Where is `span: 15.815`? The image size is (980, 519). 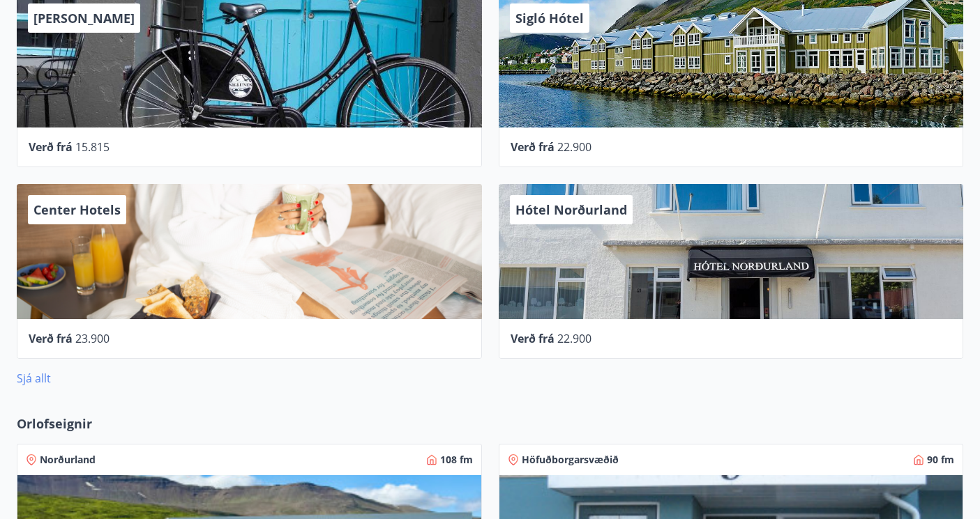
span: 15.815 is located at coordinates (92, 147).